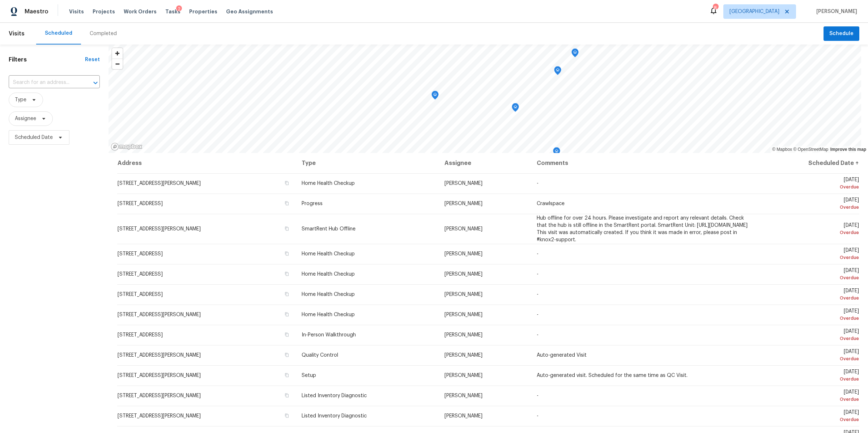  What do you see at coordinates (179, 9) in the screenshot?
I see `div: 2` at bounding box center [179, 9].